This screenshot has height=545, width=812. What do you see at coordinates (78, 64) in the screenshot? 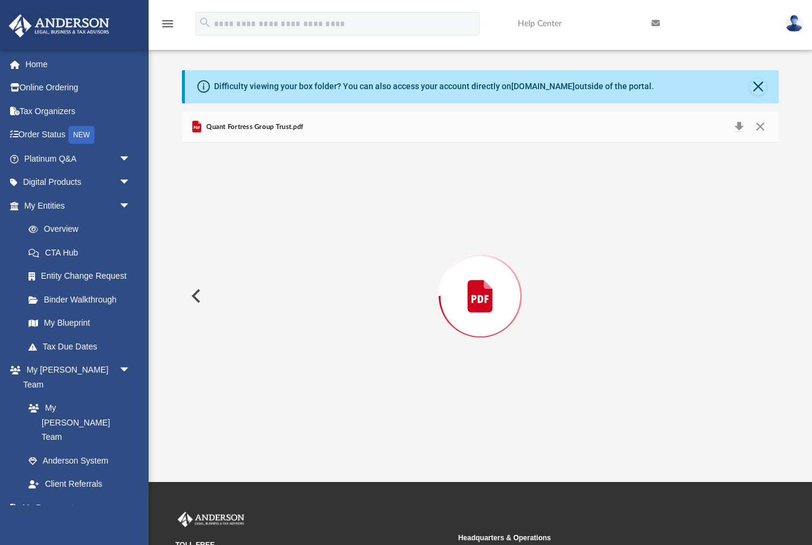
I see `a: Home` at bounding box center [78, 64].